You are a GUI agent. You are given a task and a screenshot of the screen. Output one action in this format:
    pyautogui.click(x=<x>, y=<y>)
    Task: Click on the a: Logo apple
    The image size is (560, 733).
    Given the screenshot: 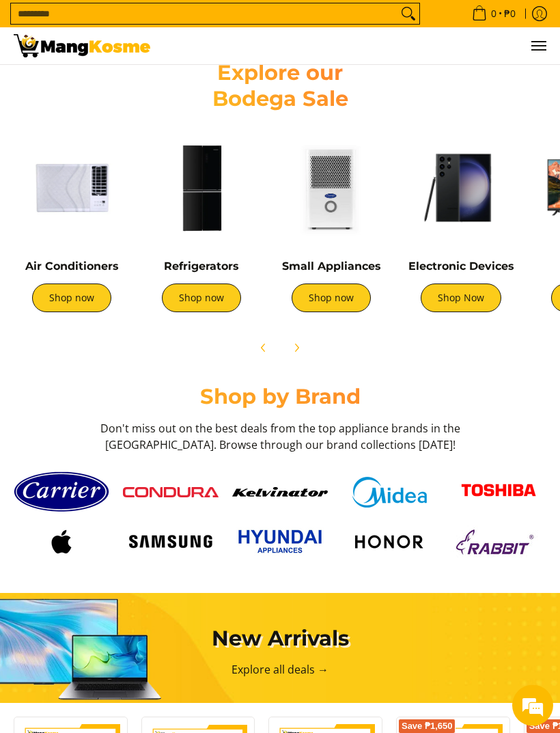 What is the action you would take?
    pyautogui.click(x=62, y=542)
    